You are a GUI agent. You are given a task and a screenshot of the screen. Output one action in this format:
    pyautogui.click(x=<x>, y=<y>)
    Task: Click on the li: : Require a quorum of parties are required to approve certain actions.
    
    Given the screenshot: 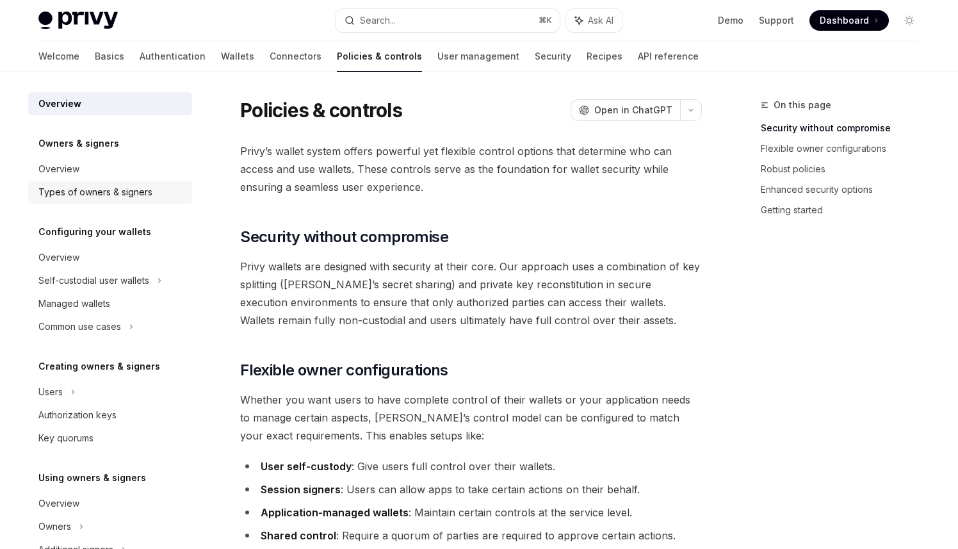 What is the action you would take?
    pyautogui.click(x=471, y=535)
    